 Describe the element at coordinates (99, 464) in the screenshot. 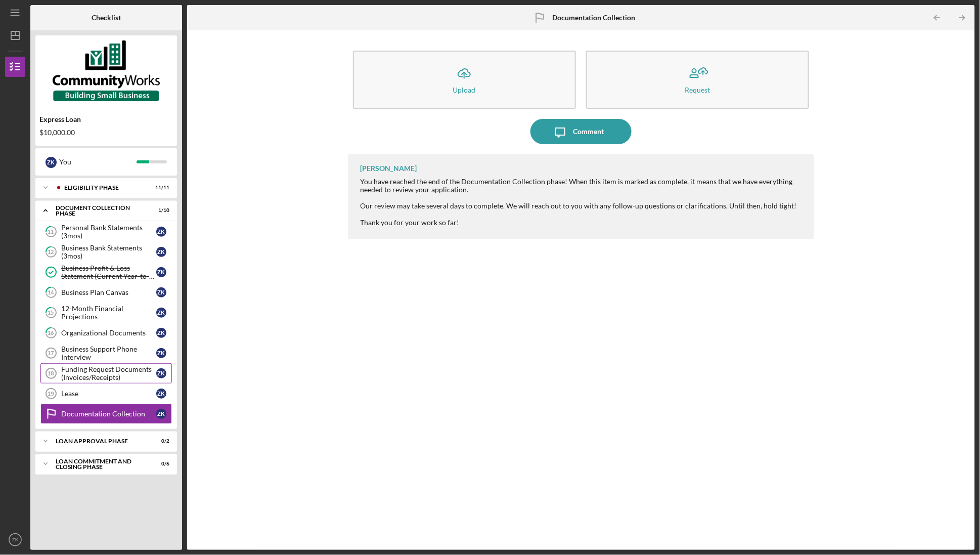

I see `div: Loan Commitment and Closing Phase` at that location.